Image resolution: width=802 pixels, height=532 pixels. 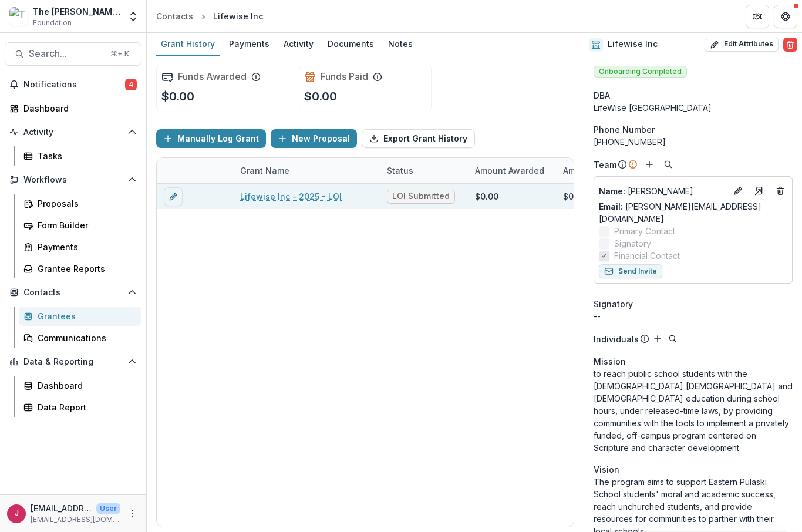 I want to click on a: Grantees, so click(x=80, y=315).